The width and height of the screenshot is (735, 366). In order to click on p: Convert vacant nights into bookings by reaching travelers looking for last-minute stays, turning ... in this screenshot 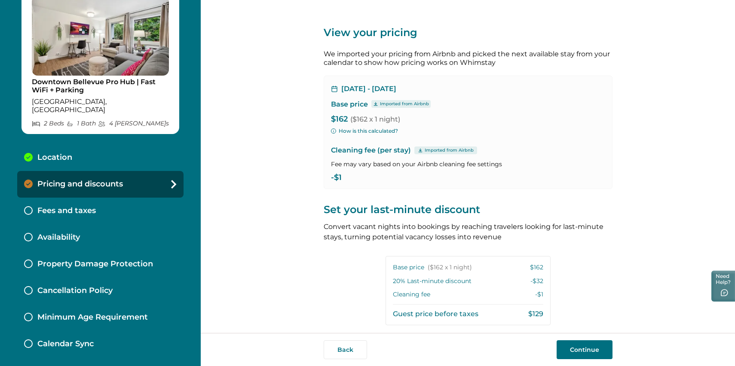, I will do `click(468, 232)`.